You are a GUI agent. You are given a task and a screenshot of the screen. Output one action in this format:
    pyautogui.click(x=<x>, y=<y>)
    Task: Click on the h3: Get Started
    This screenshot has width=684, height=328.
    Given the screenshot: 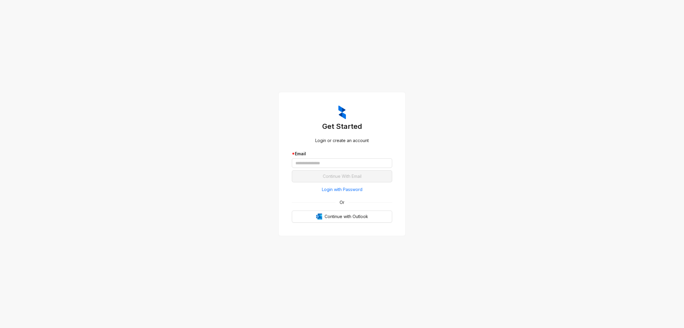 What is the action you would take?
    pyautogui.click(x=342, y=127)
    